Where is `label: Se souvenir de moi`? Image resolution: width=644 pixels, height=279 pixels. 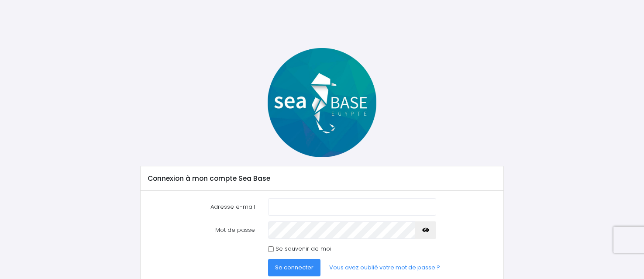
label: Se souvenir de moi is located at coordinates (304, 249).